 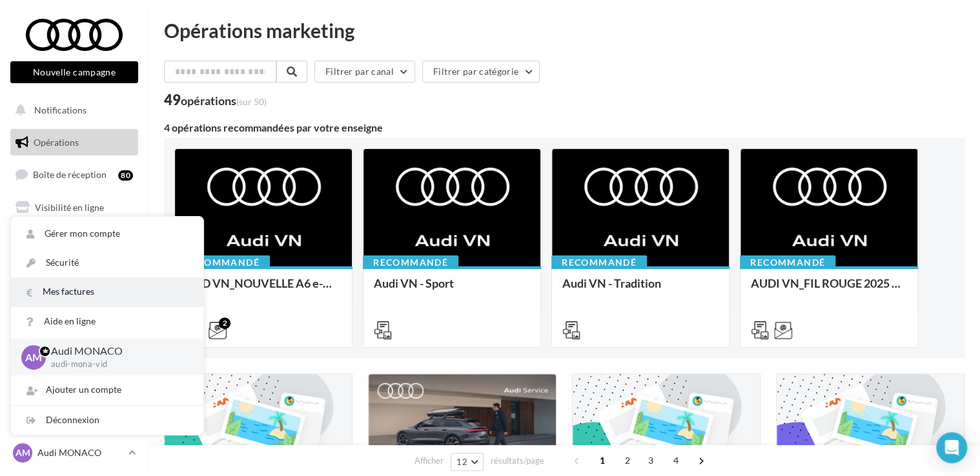 I want to click on a: AM Audi MONACO, so click(x=74, y=453).